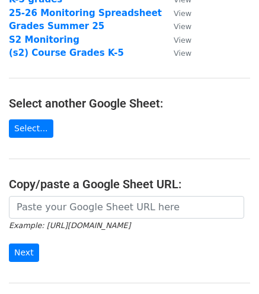 This screenshot has height=294, width=259. What do you see at coordinates (129, 103) in the screenshot?
I see `h4: Select another Google Sheet:` at bounding box center [129, 103].